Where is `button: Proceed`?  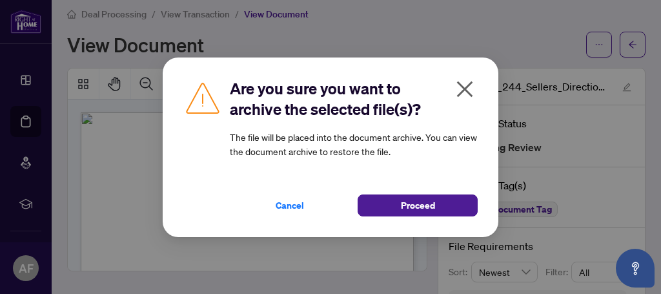
button: Proceed is located at coordinates (417, 205).